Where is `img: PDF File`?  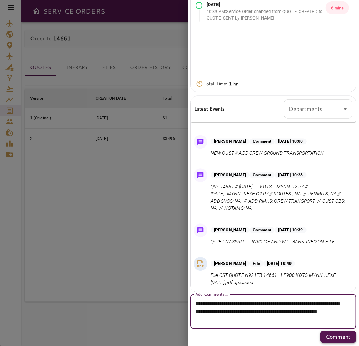 img: PDF File is located at coordinates (200, 265).